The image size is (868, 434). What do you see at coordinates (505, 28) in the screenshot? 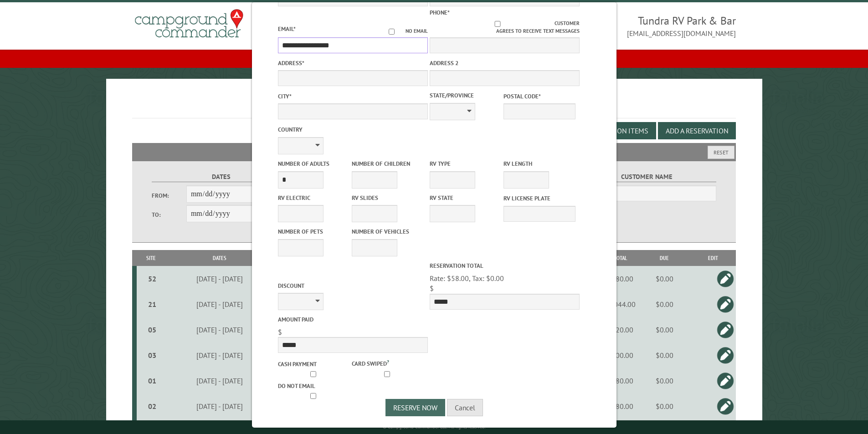
I see `label: Customer agrees to receive text messages` at bounding box center [505, 28].